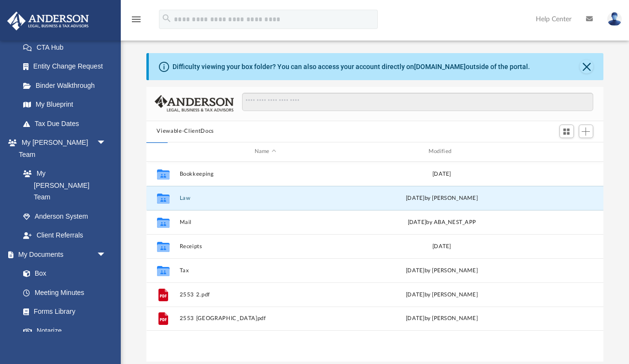  I want to click on a: Box, so click(62, 274).